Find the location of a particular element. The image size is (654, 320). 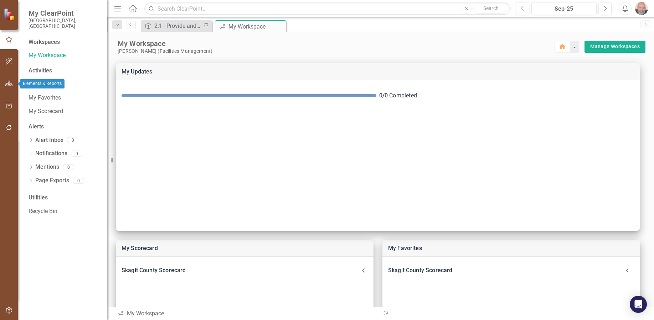

input: Search ClearPoint... is located at coordinates (327, 9).